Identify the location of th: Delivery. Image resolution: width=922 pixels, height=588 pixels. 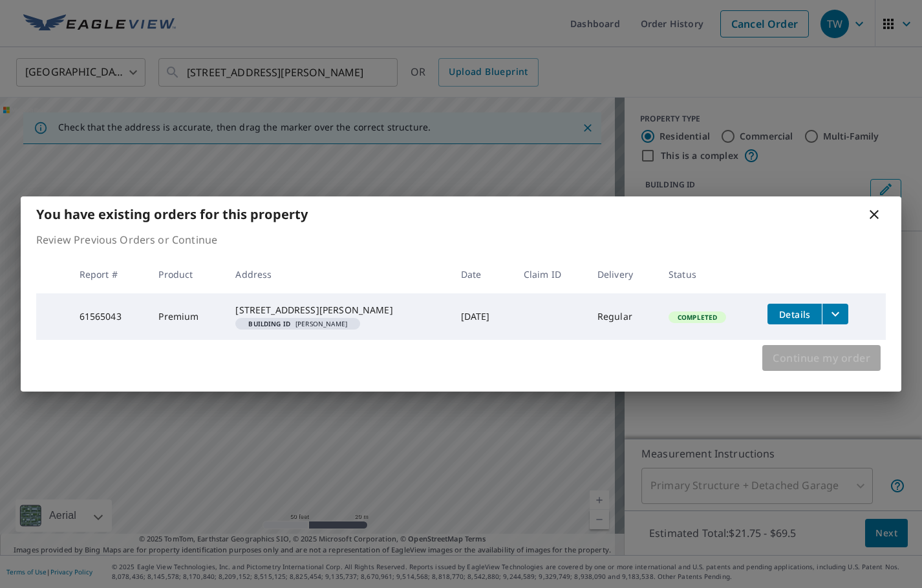
(623, 274).